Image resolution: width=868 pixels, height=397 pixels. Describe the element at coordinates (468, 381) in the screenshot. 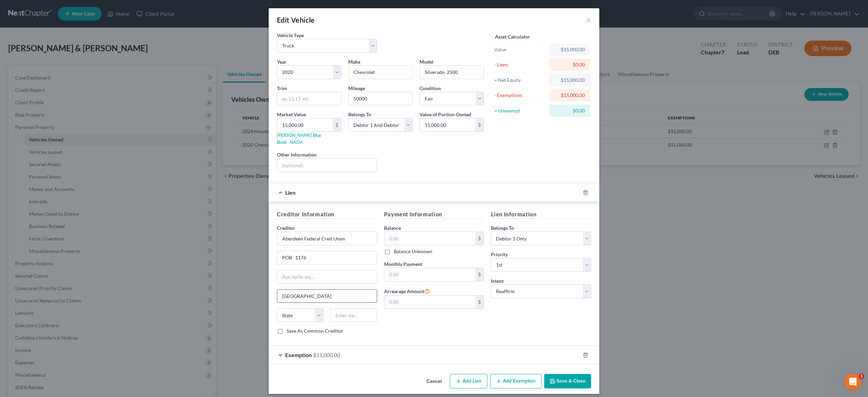

I see `button: Add Lien` at that location.